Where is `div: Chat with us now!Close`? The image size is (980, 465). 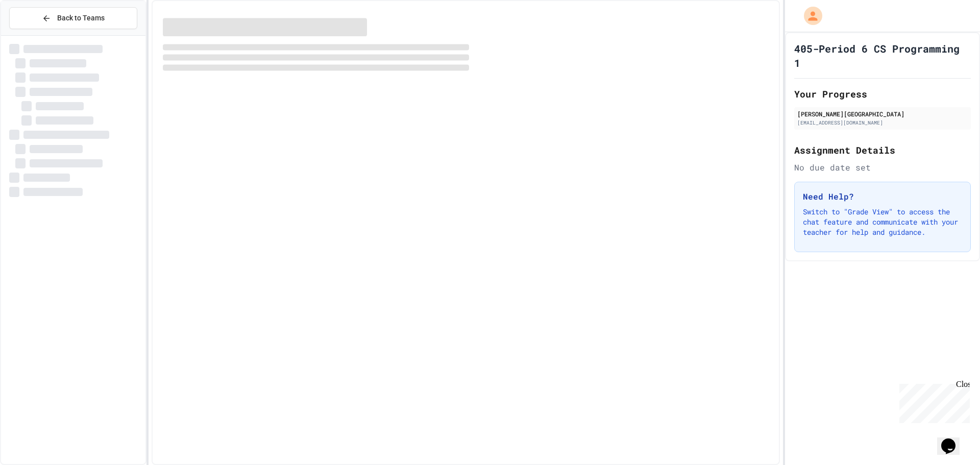
div: Chat with us now!Close is located at coordinates (38, 35).